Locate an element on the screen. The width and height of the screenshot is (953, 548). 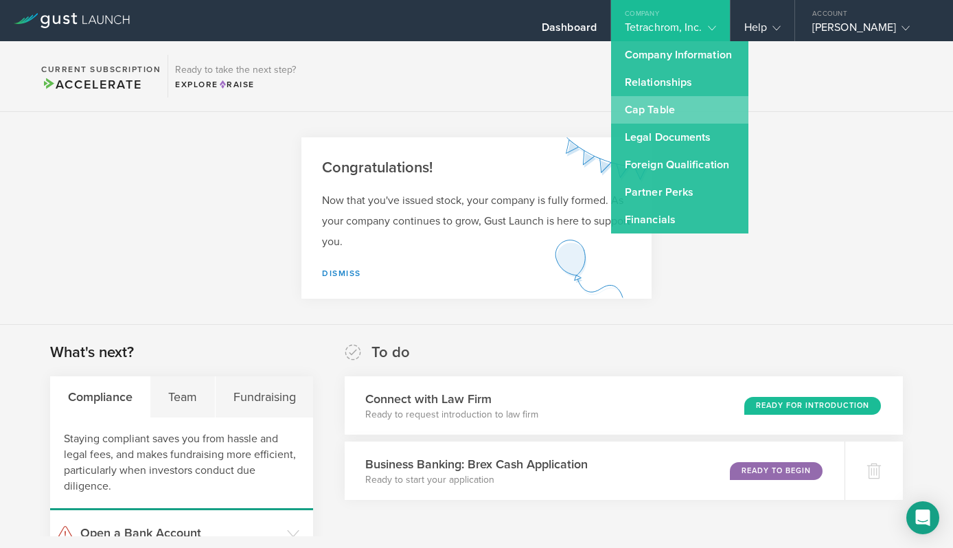
div: Ready for Introduction is located at coordinates (812, 406).